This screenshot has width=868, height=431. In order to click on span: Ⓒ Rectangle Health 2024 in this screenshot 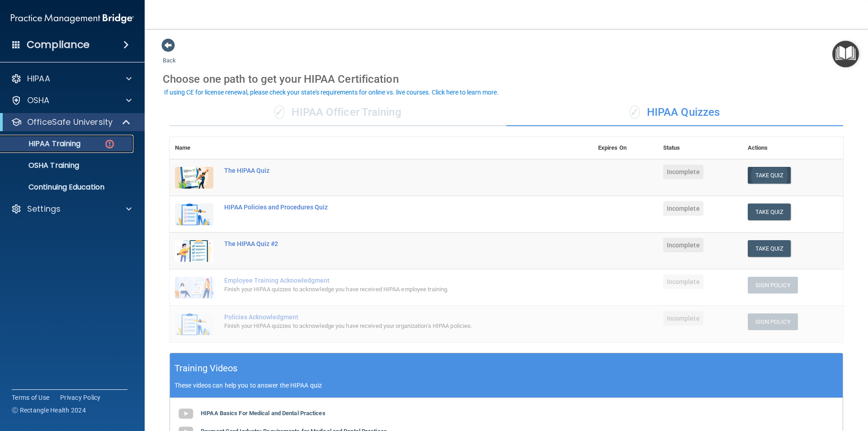, I will do `click(49, 410)`.